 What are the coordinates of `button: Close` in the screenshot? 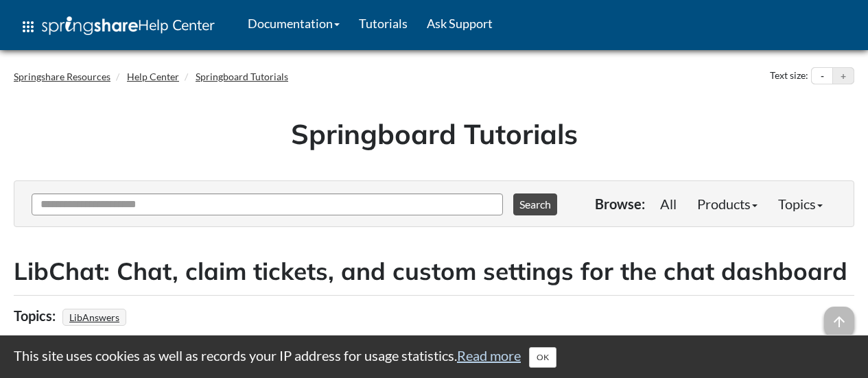 It's located at (543, 358).